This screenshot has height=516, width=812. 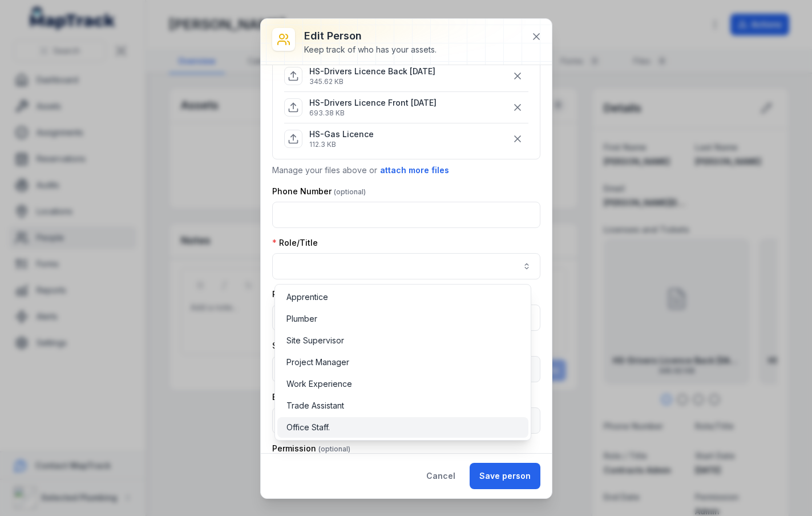 What do you see at coordinates (315, 340) in the screenshot?
I see `span: Site Supervisor` at bounding box center [315, 340].